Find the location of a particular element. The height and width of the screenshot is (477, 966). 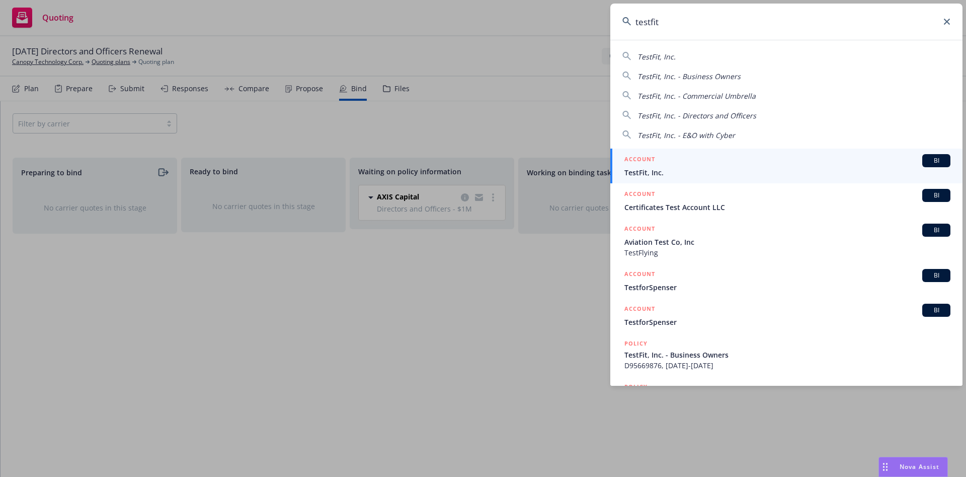

input: Search... is located at coordinates (787, 22).